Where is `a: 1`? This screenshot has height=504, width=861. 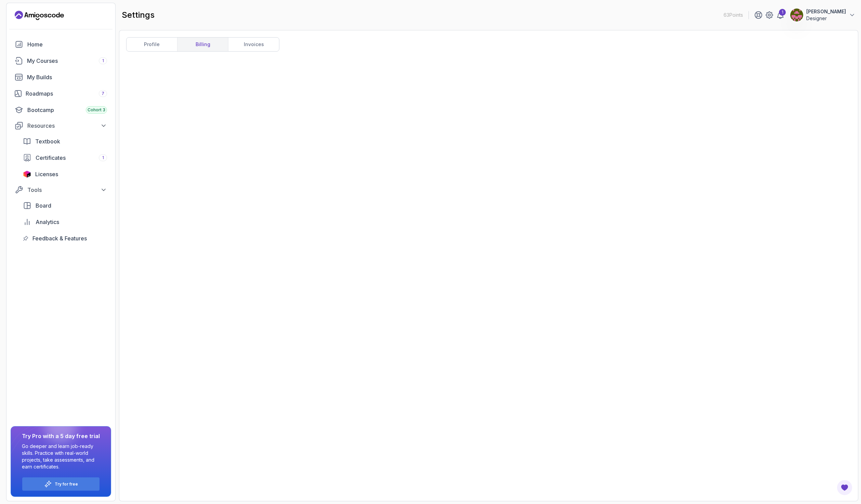
a: 1 is located at coordinates (780, 15).